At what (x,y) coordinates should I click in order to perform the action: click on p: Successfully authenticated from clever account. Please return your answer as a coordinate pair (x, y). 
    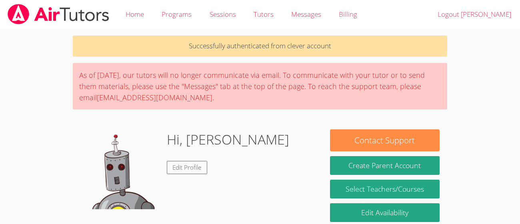
    Looking at the image, I should click on (260, 46).